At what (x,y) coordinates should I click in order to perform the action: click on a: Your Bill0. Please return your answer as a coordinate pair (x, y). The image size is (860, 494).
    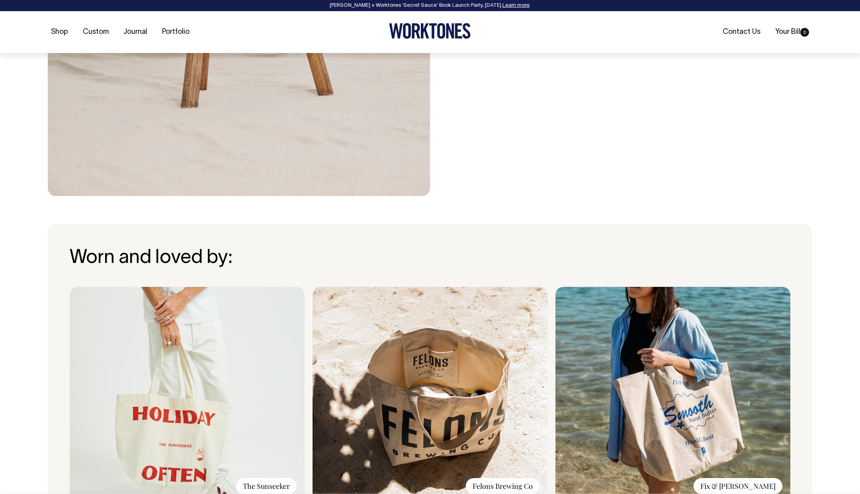
    Looking at the image, I should click on (792, 32).